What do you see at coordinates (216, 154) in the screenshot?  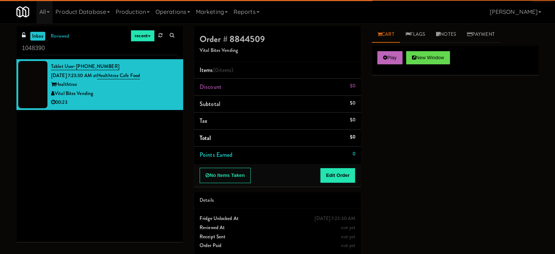 I see `span: Points Earned` at bounding box center [216, 154].